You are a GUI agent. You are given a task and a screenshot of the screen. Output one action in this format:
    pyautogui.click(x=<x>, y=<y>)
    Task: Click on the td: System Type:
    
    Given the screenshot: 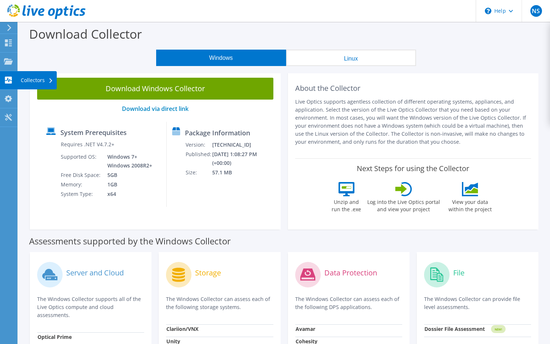 What is the action you would take?
    pyautogui.click(x=81, y=194)
    